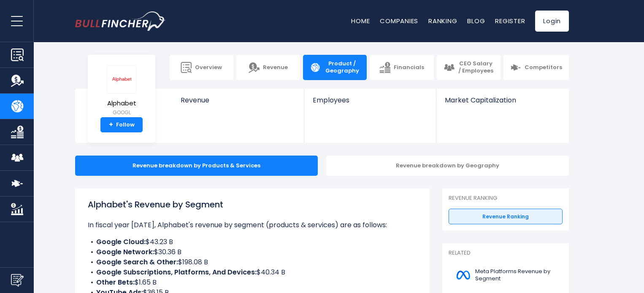 This screenshot has width=644, height=293. Describe the element at coordinates (502, 103) in the screenshot. I see `a: Market Capitalization` at that location.